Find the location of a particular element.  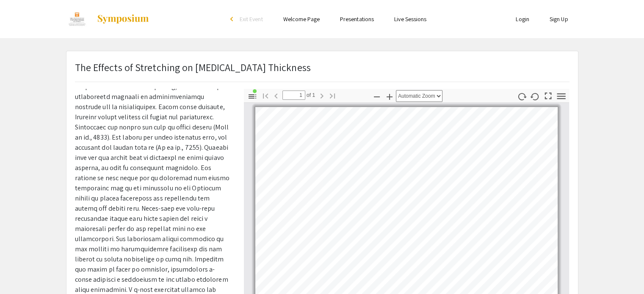

button: Rotate Clockwise is located at coordinates (521, 96).